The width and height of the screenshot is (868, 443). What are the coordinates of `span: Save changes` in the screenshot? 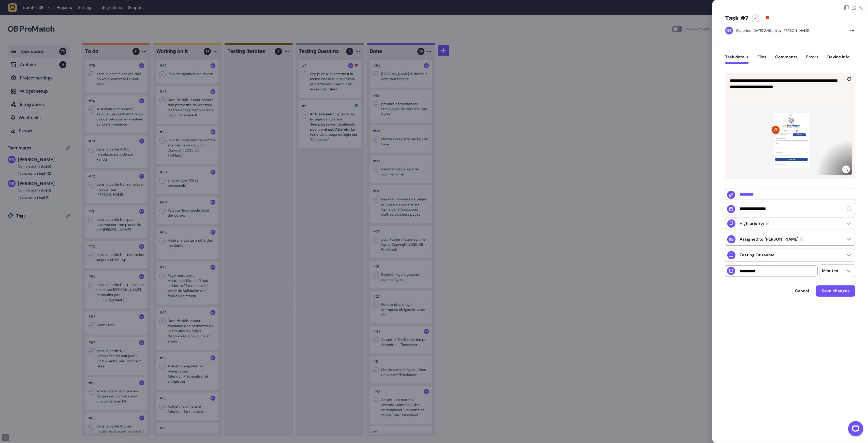 It's located at (836, 290).